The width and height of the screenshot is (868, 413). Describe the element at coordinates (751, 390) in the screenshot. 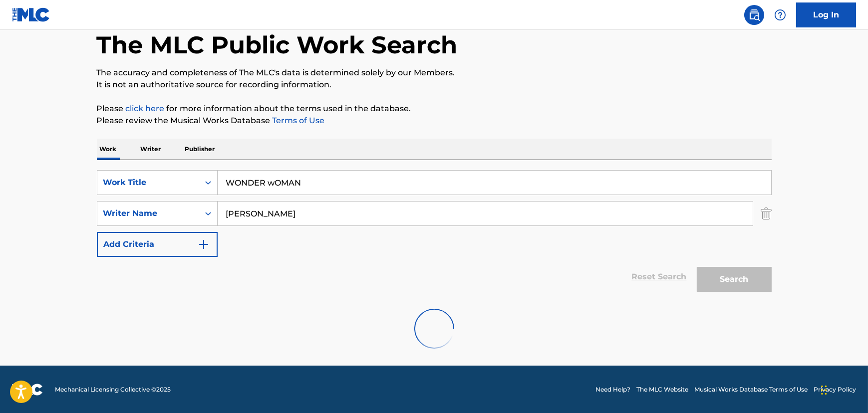

I see `a: Musical Works Database Terms of Use` at that location.